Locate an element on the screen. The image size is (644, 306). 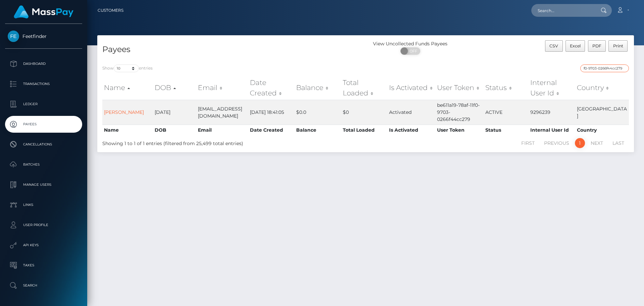
span: Feetfinder is located at coordinates (44, 36).